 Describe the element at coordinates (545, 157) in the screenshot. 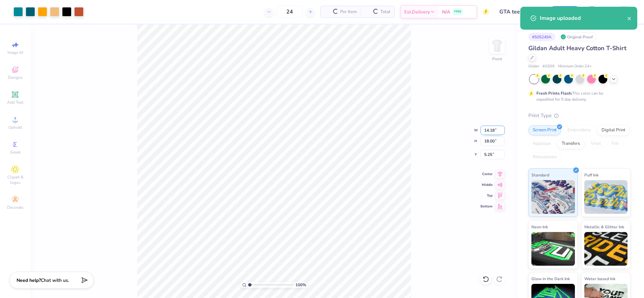

I see `div: Rhinestones` at that location.